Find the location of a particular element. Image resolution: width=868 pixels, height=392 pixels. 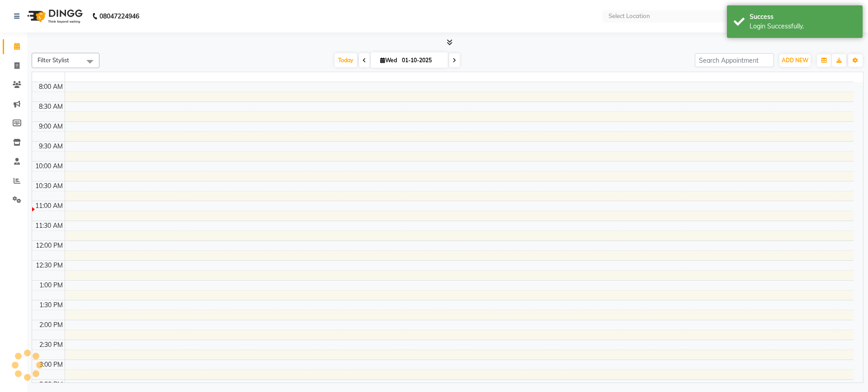

span: Today is located at coordinates (345, 60).